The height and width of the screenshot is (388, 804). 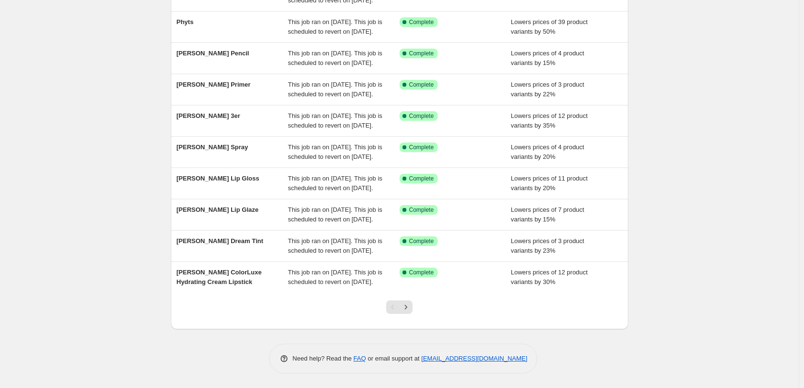 I want to click on span: or email support at, so click(x=393, y=358).